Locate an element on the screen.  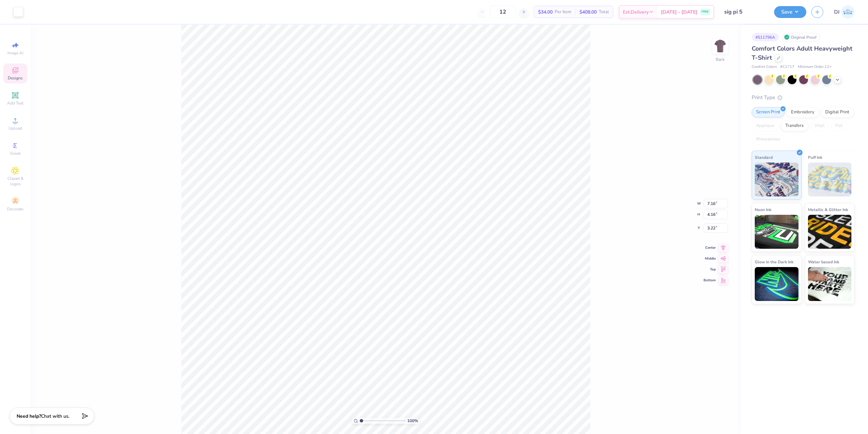
span: Glow in the Dark Ink is located at coordinates (774, 261).